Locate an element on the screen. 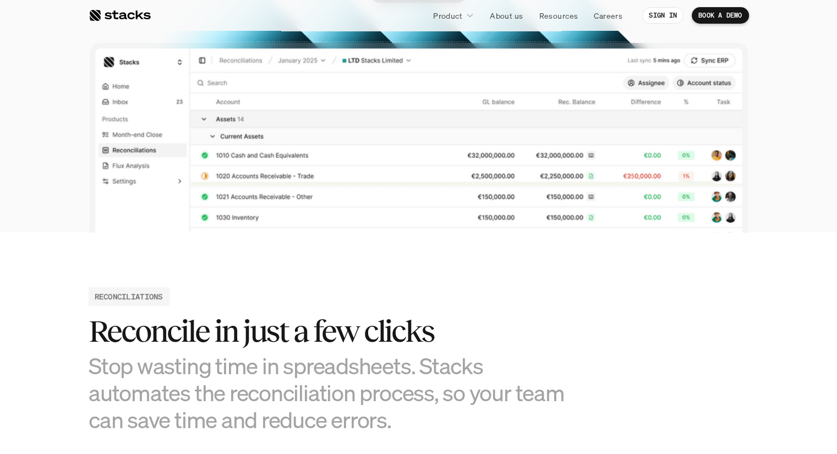  p: About us is located at coordinates (506, 15).